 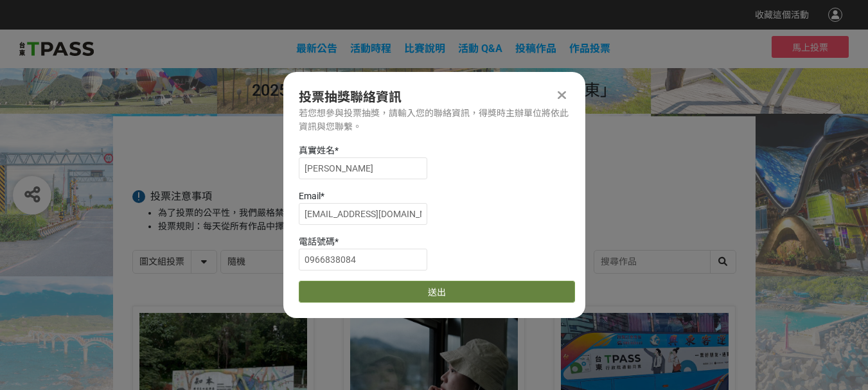 I want to click on span: 投票注意事項, so click(x=182, y=196).